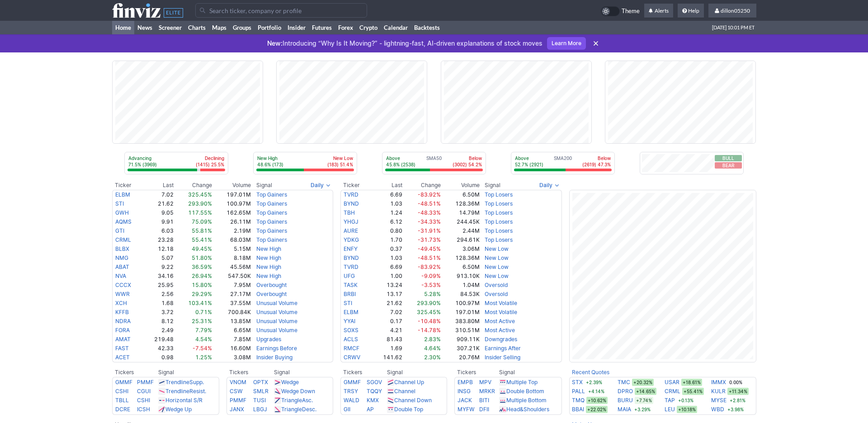  What do you see at coordinates (260, 409) in the screenshot?
I see `a: LBGJ` at bounding box center [260, 409].